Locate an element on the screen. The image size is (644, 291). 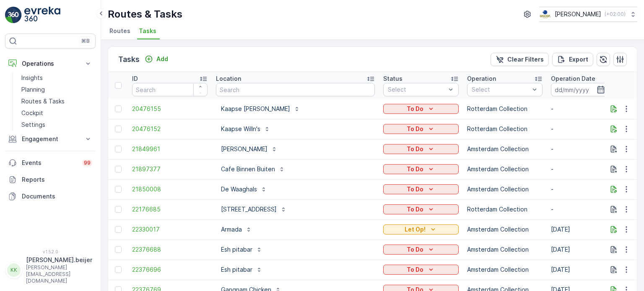
button: Engagement is located at coordinates (50, 139).